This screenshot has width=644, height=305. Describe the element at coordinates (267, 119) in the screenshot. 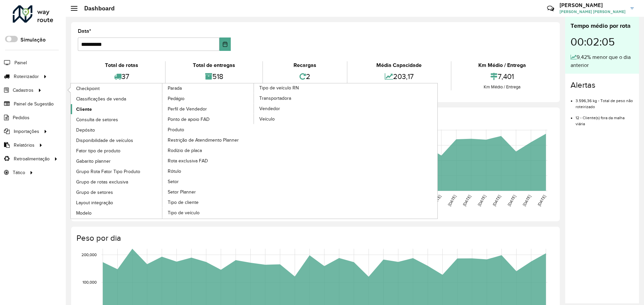

I see `span: Veículo` at that location.